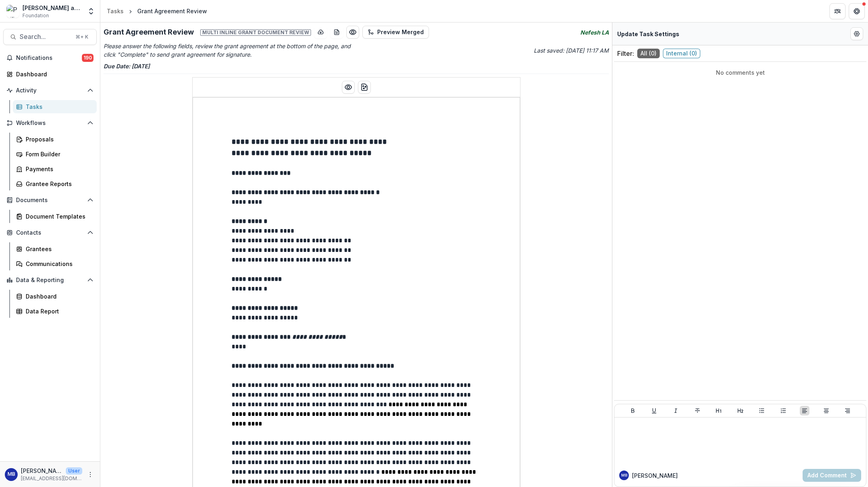 This screenshot has width=868, height=487. Describe the element at coordinates (58, 169) in the screenshot. I see `div: Payments` at that location.